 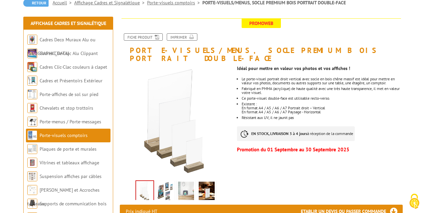 I want to click on img: Plaques de porte et murales, so click(x=32, y=149).